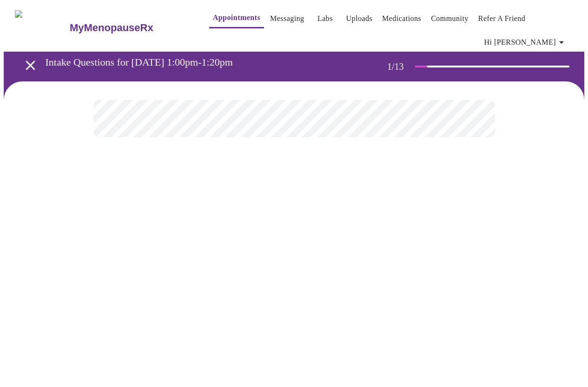 The height and width of the screenshot is (387, 588). Describe the element at coordinates (326, 19) in the screenshot. I see `button: Labs` at that location.